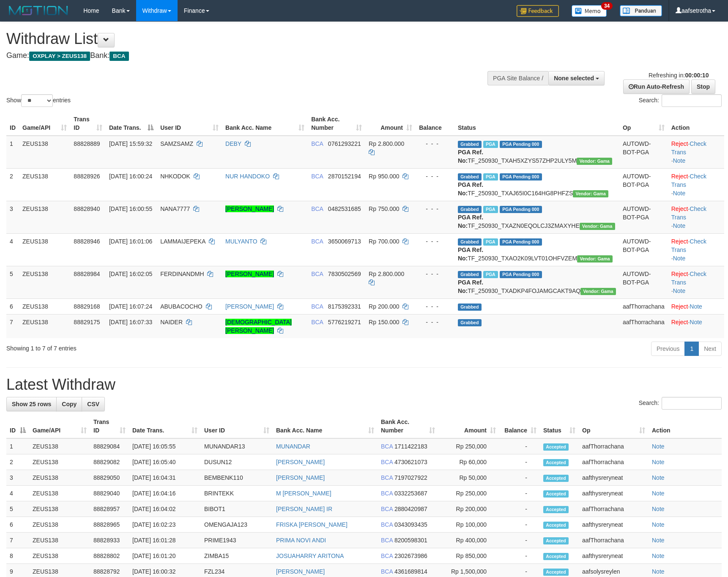 The width and height of the screenshot is (728, 577). What do you see at coordinates (237, 446) in the screenshot?
I see `td: MUNANDAR13` at bounding box center [237, 446].